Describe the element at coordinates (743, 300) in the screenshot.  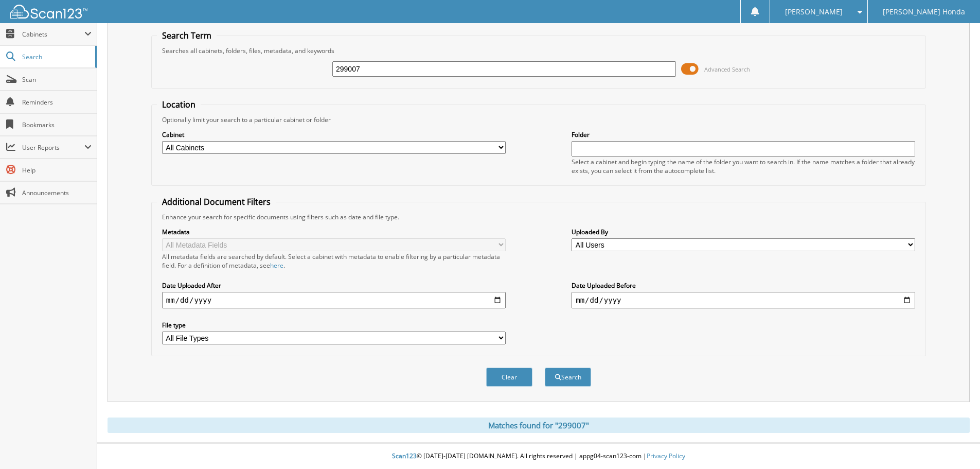
I see `input: end` at that location.